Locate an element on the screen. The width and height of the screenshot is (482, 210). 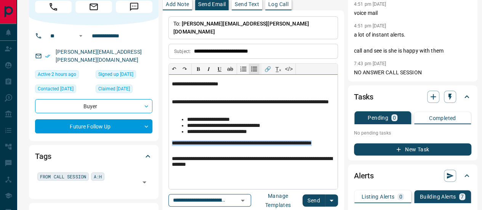
div: Alerts is located at coordinates (413, 176).